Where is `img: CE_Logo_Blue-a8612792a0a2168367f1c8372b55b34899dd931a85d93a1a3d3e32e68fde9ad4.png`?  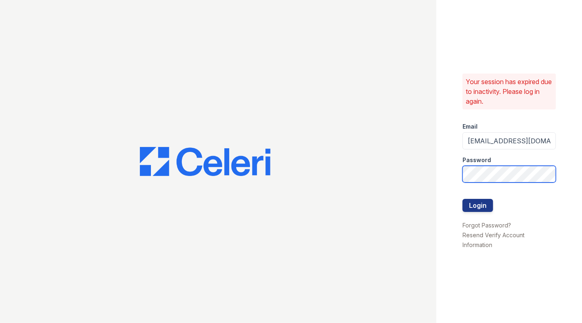 img: CE_Logo_Blue-a8612792a0a2168367f1c8372b55b34899dd931a85d93a1a3d3e32e68fde9ad4.png is located at coordinates (205, 161).